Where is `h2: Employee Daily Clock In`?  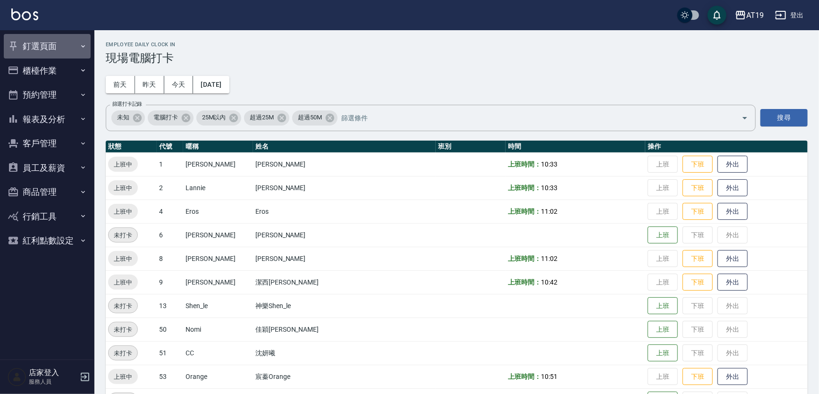 h2: Employee Daily Clock In is located at coordinates (456, 44).